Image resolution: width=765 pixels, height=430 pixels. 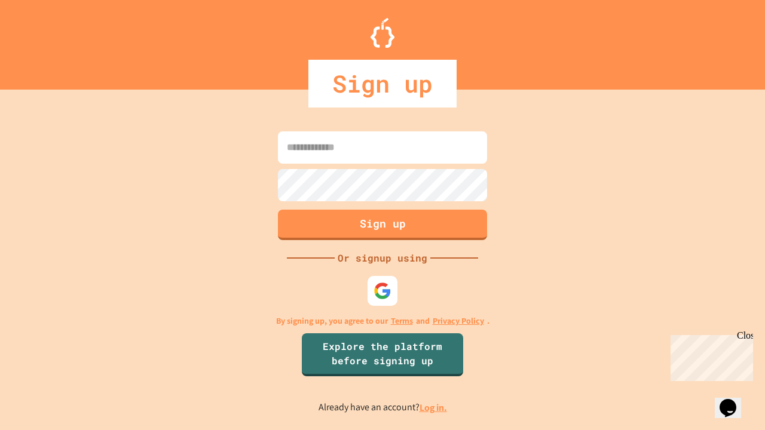 I want to click on div: Sign up, so click(x=383, y=84).